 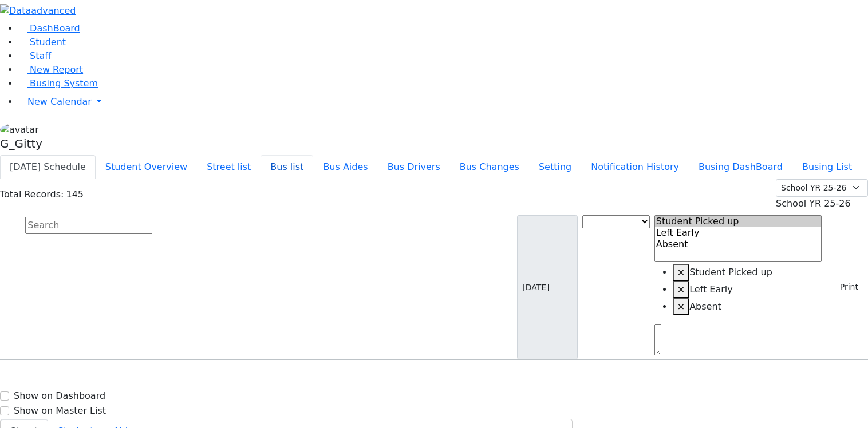 I want to click on button: Student Overview, so click(x=146, y=167).